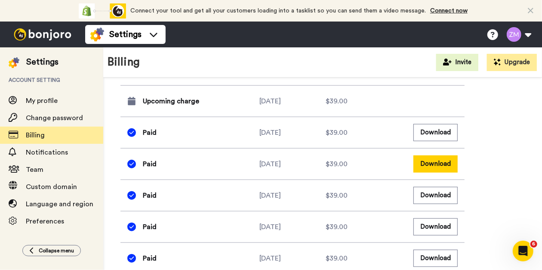  I want to click on span: Change password, so click(54, 118).